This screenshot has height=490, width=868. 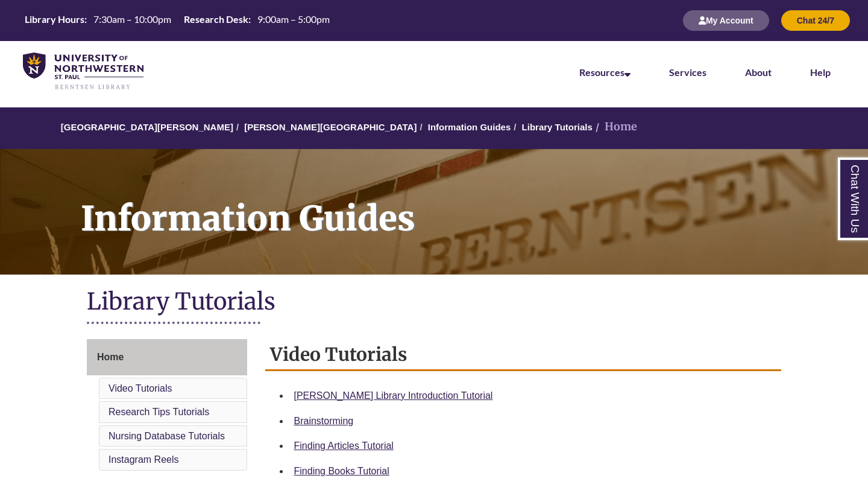 I want to click on span: 9:00am – 5:00pm, so click(x=294, y=19).